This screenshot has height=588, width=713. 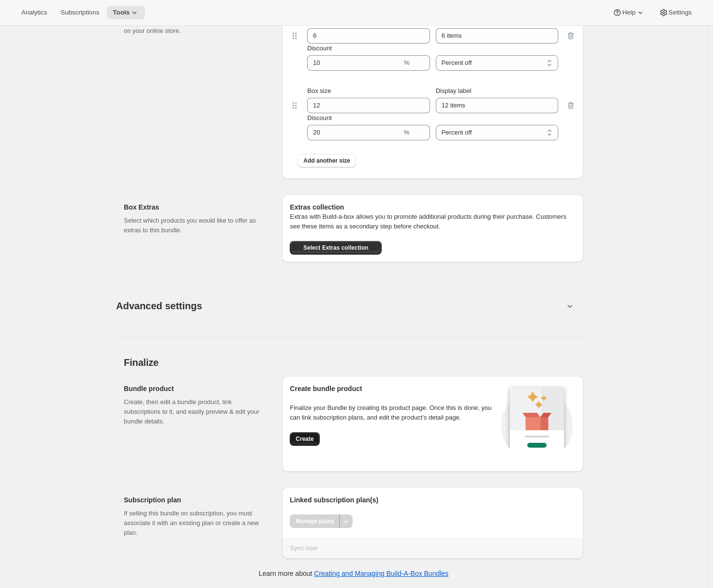 I want to click on button: Select Extras collection, so click(x=336, y=248).